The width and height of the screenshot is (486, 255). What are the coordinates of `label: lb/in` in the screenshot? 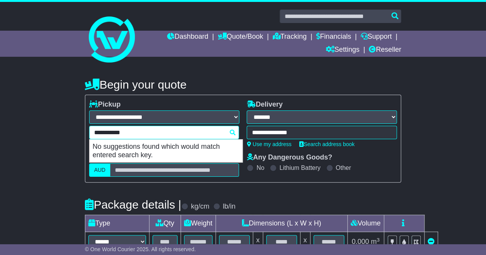 It's located at (229, 207).